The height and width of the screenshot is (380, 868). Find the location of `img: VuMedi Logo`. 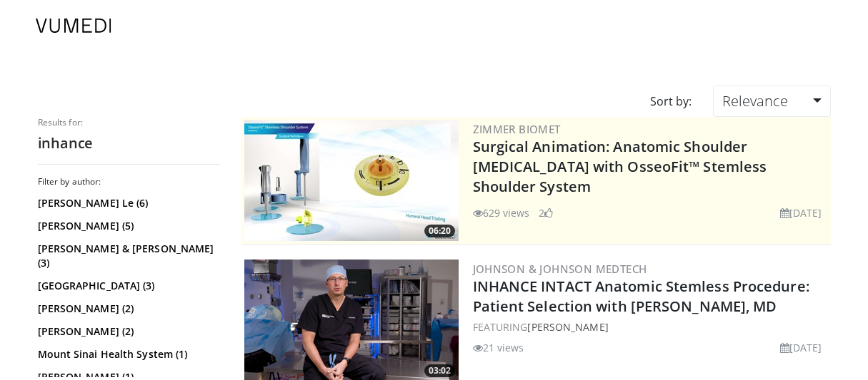

img: VuMedi Logo is located at coordinates (73, 26).